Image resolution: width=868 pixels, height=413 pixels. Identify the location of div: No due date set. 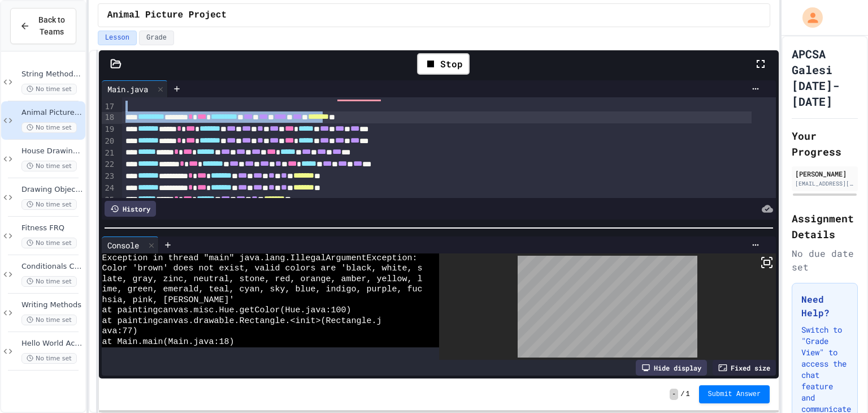
(825, 260).